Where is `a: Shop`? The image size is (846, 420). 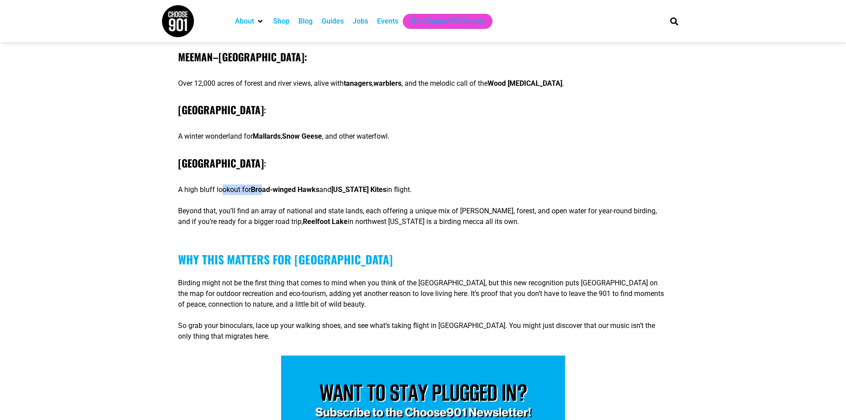 a: Shop is located at coordinates (281, 21).